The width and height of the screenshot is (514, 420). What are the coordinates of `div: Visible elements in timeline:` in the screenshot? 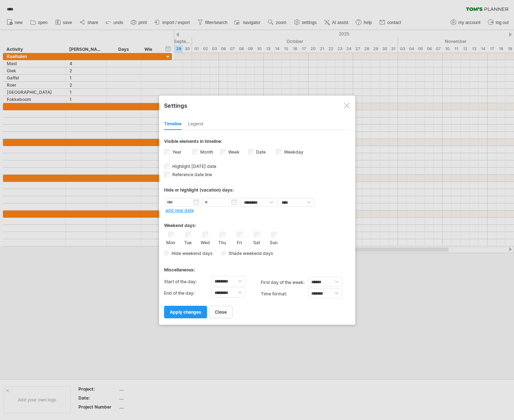 It's located at (257, 142).